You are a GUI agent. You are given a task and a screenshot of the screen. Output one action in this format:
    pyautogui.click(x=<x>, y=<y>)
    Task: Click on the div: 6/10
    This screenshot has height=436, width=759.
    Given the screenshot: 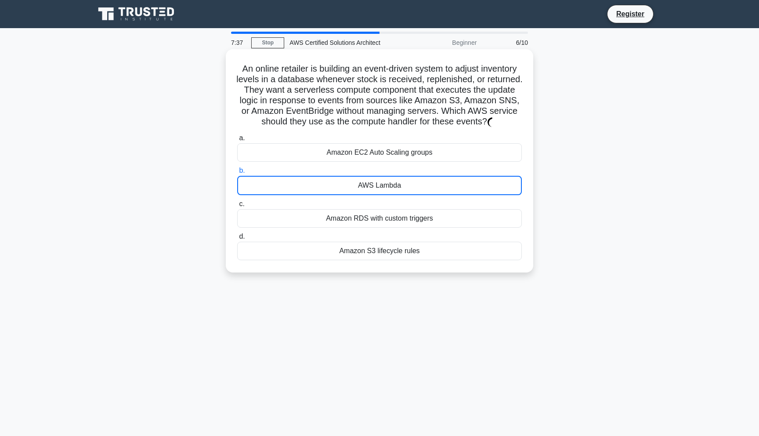 What is the action you would take?
    pyautogui.click(x=508, y=43)
    